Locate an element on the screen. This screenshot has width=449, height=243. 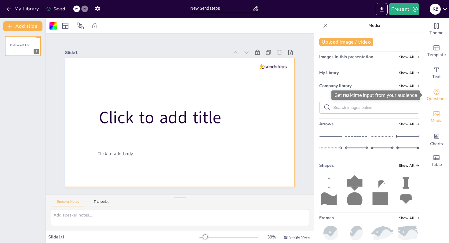
img: paint2.png is located at coordinates (382, 233).